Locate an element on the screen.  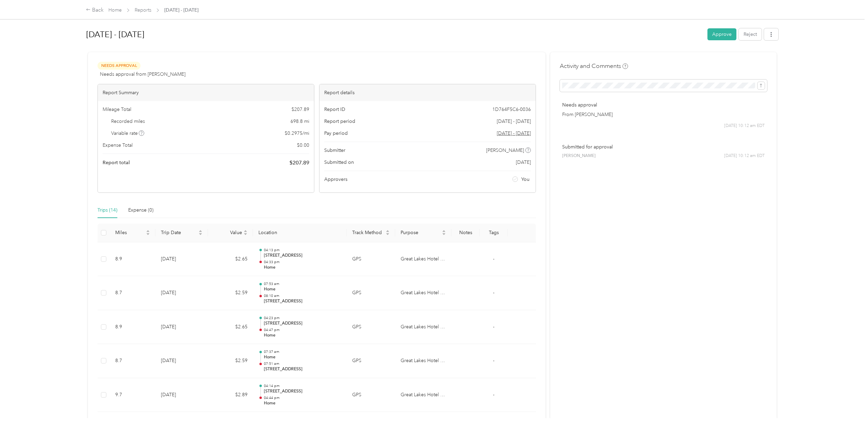
p: 07:51 am is located at coordinates (302, 363).